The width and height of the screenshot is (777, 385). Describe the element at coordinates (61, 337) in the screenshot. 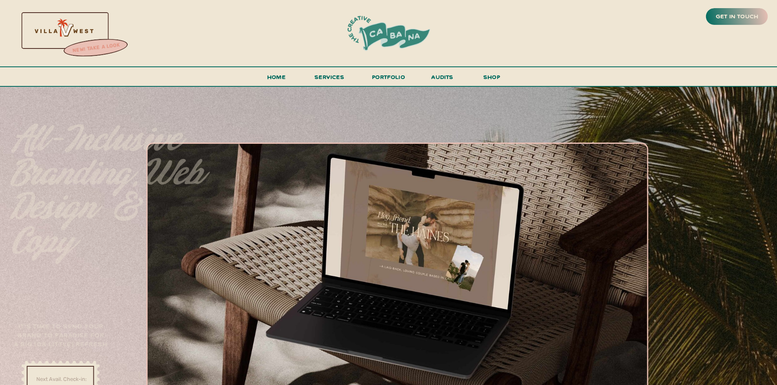

I see `h3: It's time to send your brand to paradise for a big (or little) refresh` at that location.